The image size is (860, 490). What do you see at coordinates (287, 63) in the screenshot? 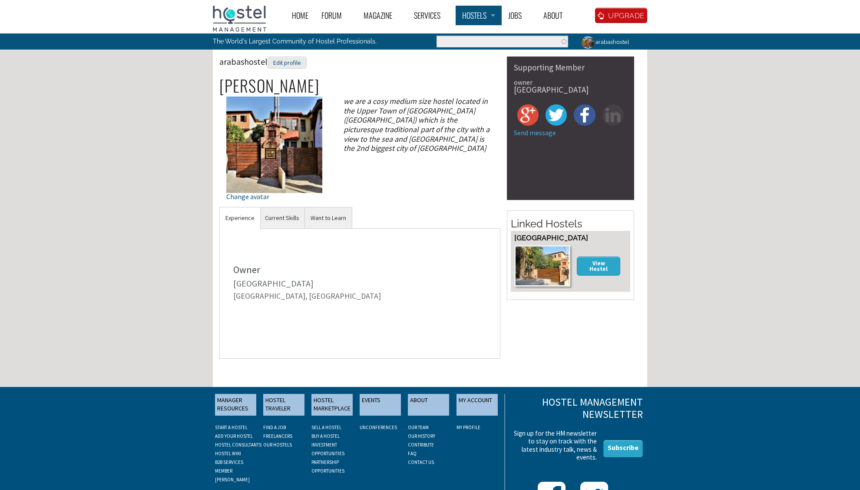
I see `div: Edit profile` at bounding box center [287, 63].